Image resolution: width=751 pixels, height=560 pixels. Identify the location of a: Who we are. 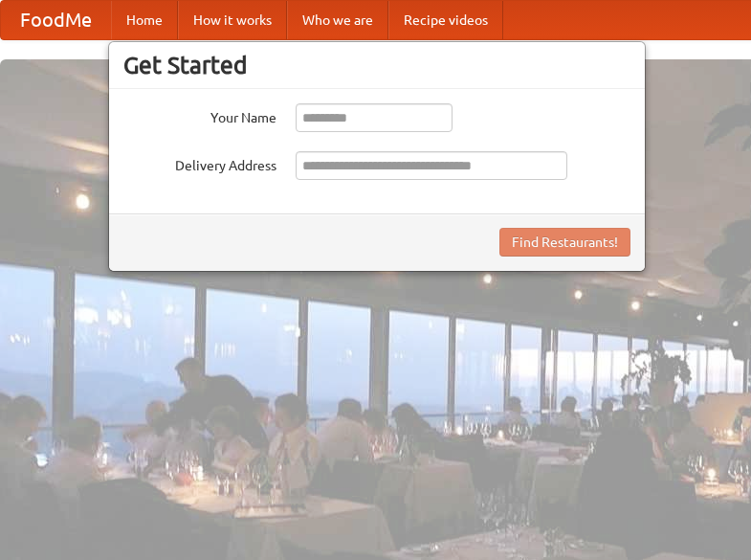
(337, 20).